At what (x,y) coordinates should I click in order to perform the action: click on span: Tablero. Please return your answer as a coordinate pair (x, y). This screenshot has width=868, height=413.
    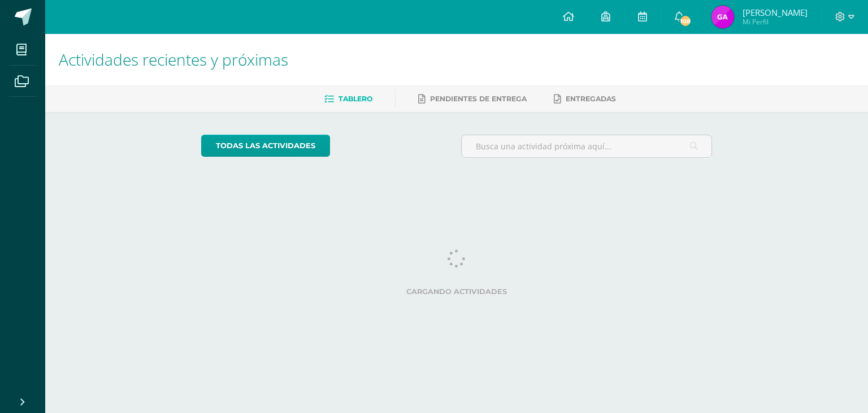
    Looking at the image, I should click on (355, 98).